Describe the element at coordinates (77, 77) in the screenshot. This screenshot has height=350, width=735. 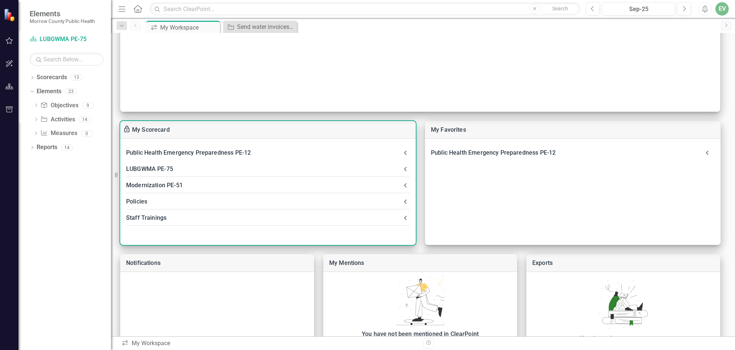
I see `div: 13` at that location.